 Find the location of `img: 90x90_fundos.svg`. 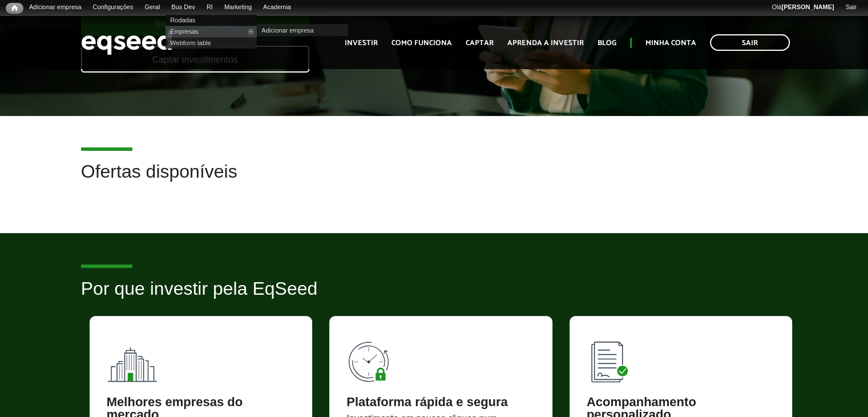

img: 90x90_fundos.svg is located at coordinates (133, 358).